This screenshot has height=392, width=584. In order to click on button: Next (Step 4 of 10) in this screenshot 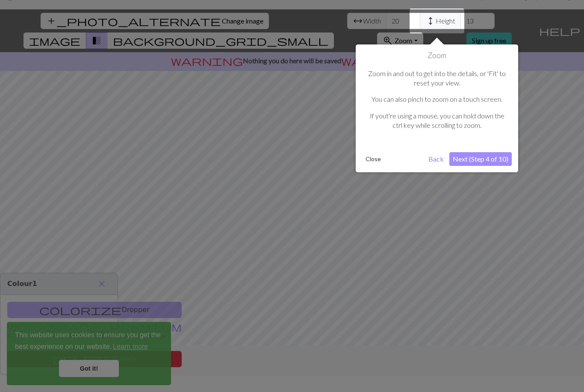, I will do `click(480, 159)`.